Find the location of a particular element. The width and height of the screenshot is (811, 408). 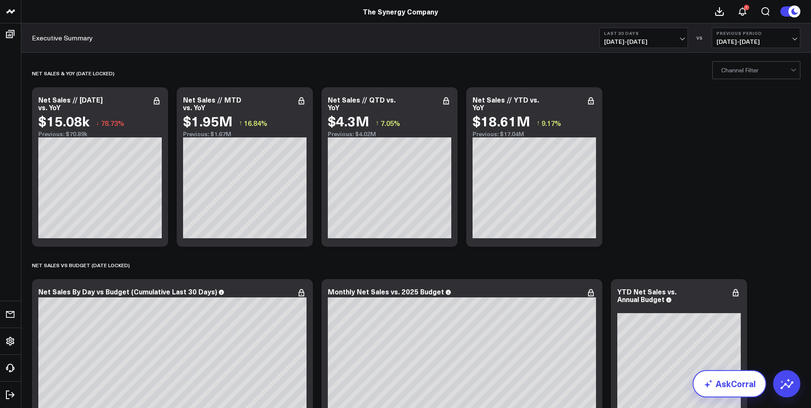

span: 7.05% is located at coordinates (390, 123).